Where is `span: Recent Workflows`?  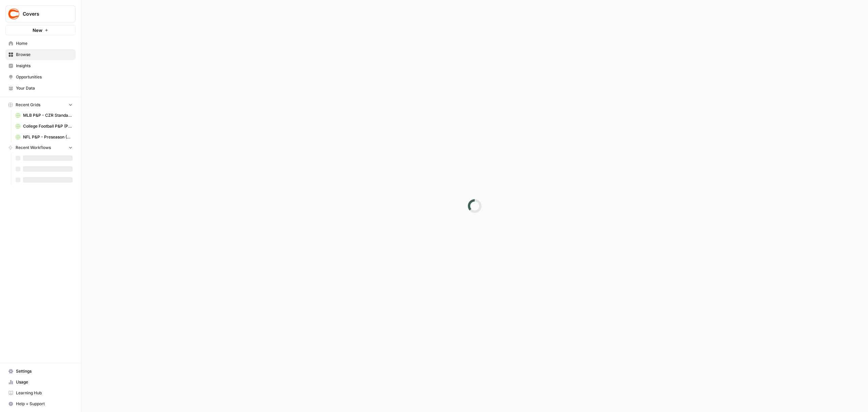
span: Recent Workflows is located at coordinates (33, 148).